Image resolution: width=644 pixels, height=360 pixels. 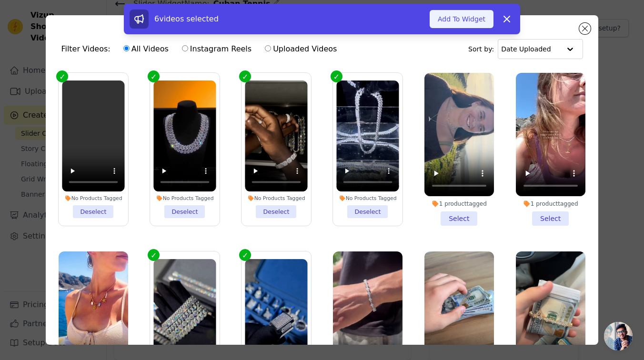 What do you see at coordinates (202, 49) in the screenshot?
I see `div: Filter Videos:` at bounding box center [202, 49].